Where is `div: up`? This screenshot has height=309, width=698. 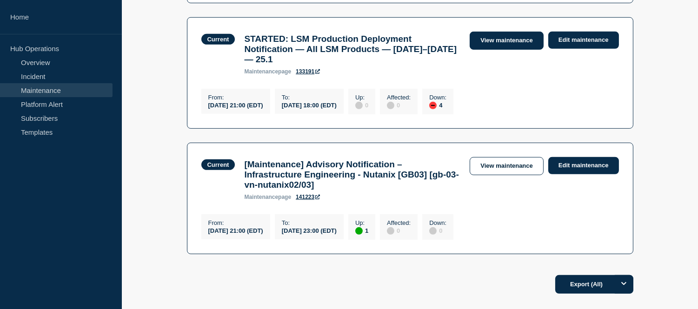
div: up is located at coordinates (359, 231).